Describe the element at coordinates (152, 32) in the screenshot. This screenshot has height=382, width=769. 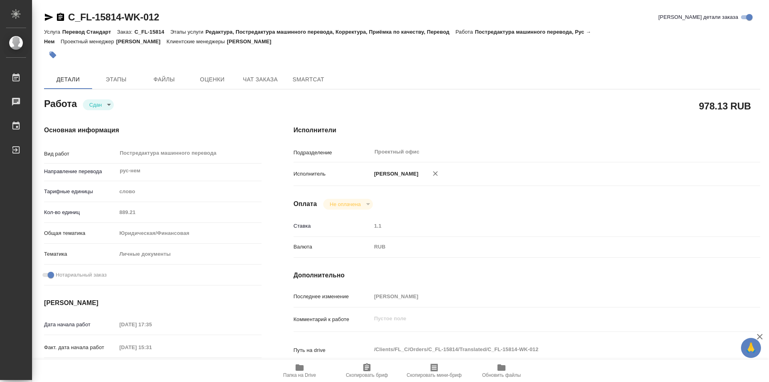
I see `p: C_FL-15814` at that location.